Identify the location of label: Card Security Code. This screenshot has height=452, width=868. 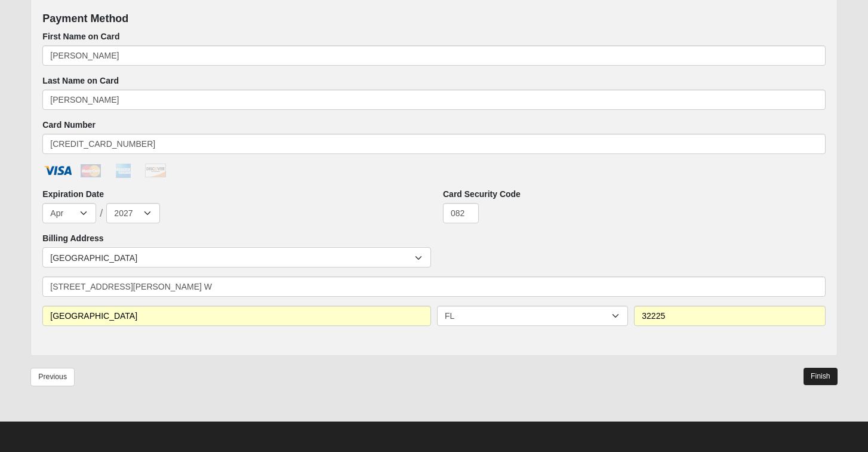
(482, 194).